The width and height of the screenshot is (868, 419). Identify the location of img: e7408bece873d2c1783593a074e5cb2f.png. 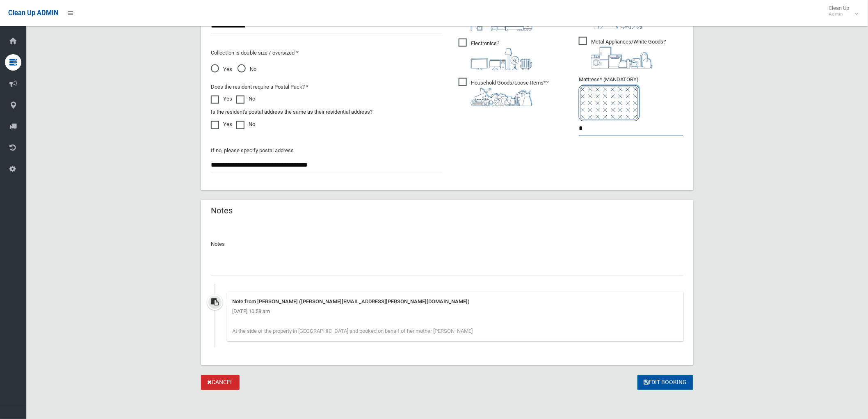
(610, 103).